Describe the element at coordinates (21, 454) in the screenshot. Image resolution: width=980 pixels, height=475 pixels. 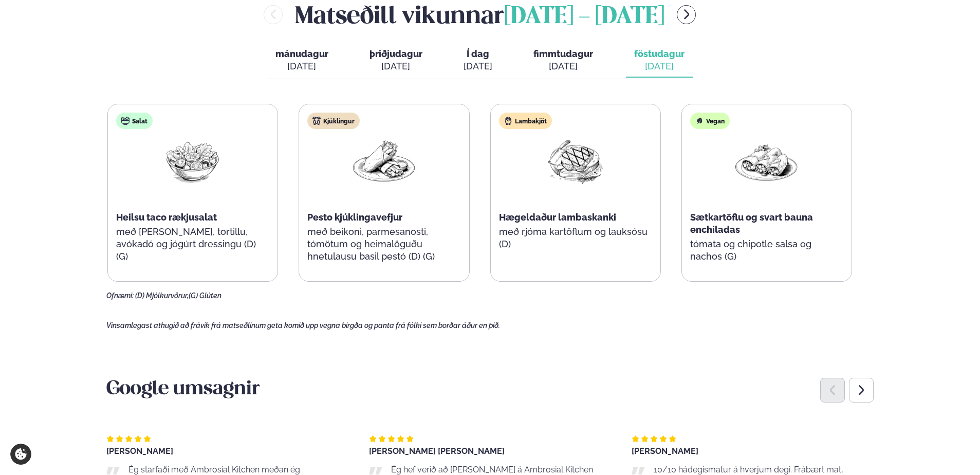
I see `a: Cookie settings` at that location.